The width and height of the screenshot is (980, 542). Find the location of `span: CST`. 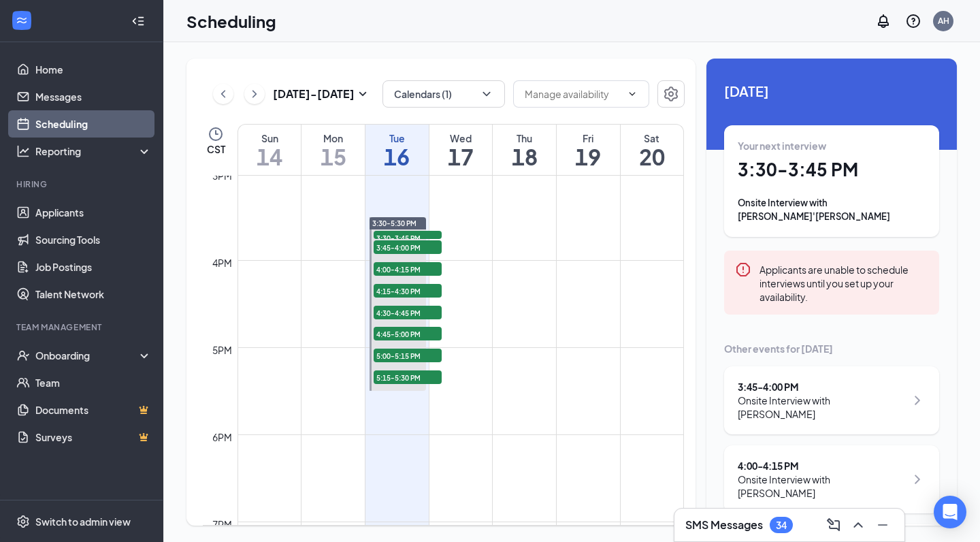

span: CST is located at coordinates (216, 149).